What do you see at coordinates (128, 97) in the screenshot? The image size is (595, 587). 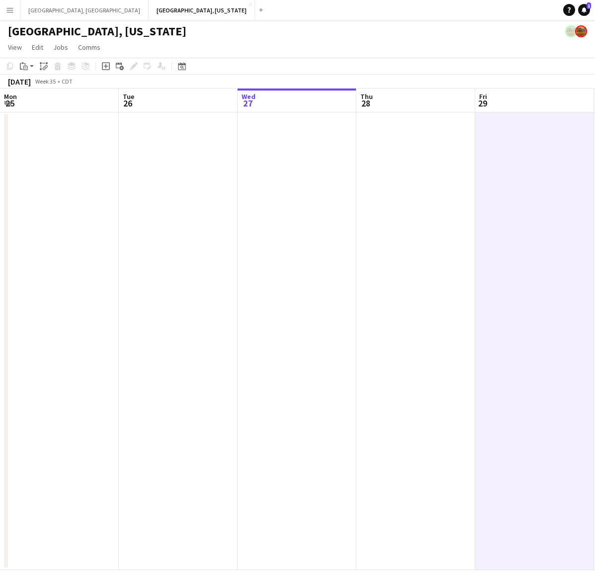 I see `span: Tue` at bounding box center [128, 97].